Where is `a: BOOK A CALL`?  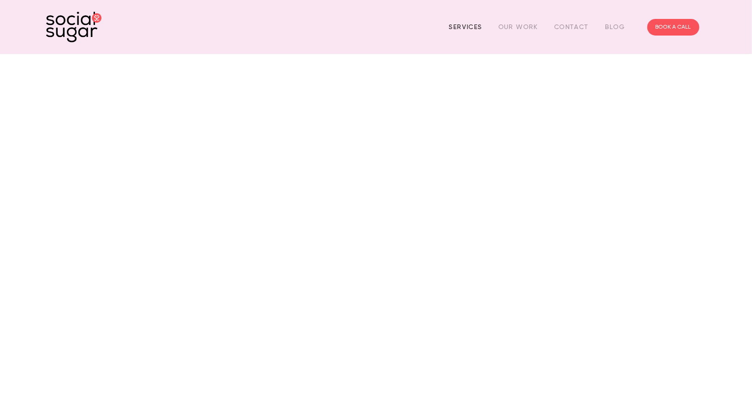 a: BOOK A CALL is located at coordinates (673, 27).